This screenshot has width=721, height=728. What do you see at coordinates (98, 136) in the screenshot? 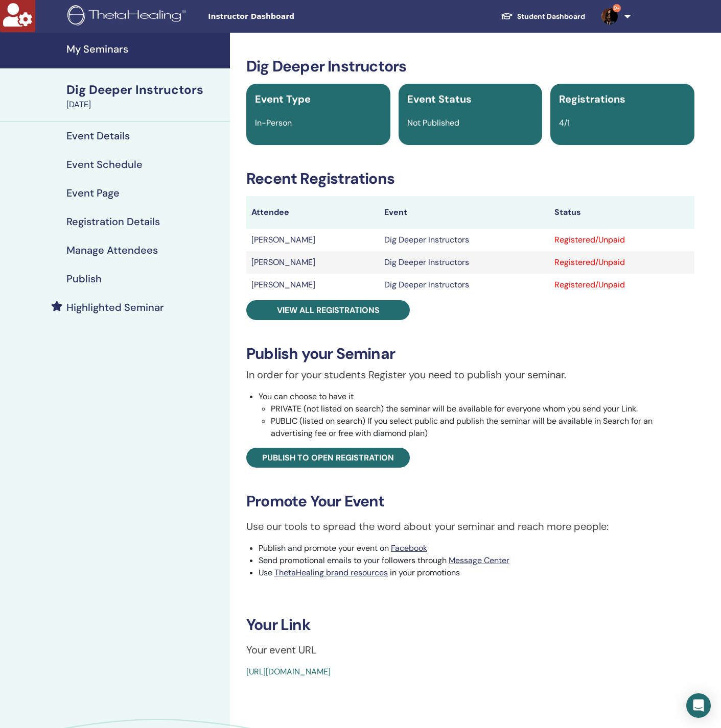
I see `h4: Event Details` at bounding box center [98, 136].